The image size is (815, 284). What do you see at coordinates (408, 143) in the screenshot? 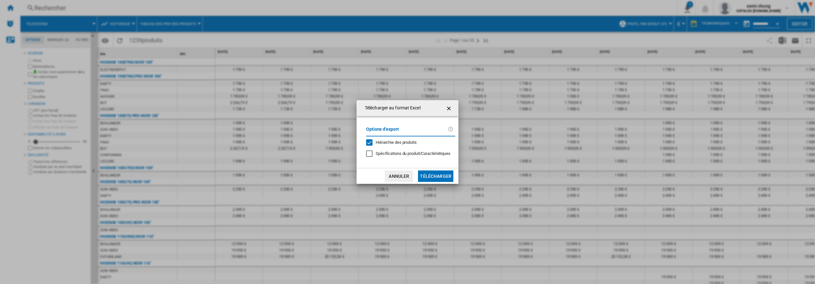
I see `md-checkbox: Hiérarchie des produits` at bounding box center [408, 143].